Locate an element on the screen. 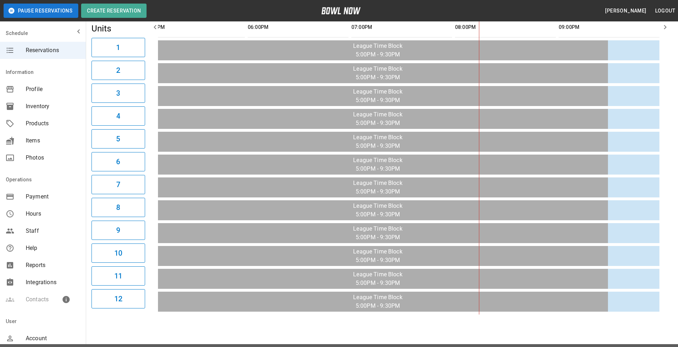  span: Payment is located at coordinates (53, 197).